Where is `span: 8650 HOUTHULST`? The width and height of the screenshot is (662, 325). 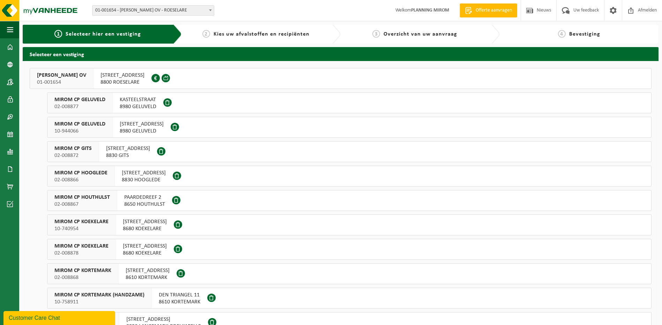 span: 8650 HOUTHULST is located at coordinates (144, 205).